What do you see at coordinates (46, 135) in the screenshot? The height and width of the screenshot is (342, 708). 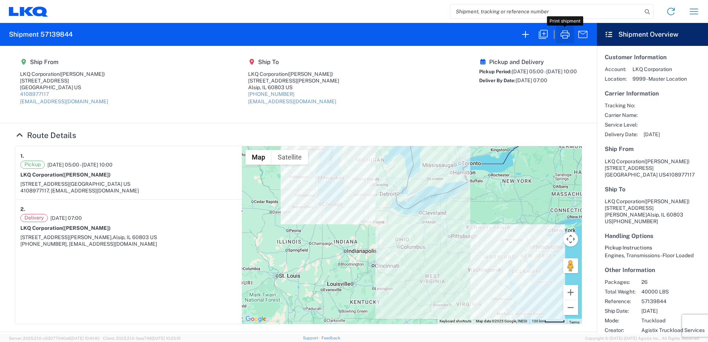 I see `a: Hide Details` at bounding box center [46, 135].